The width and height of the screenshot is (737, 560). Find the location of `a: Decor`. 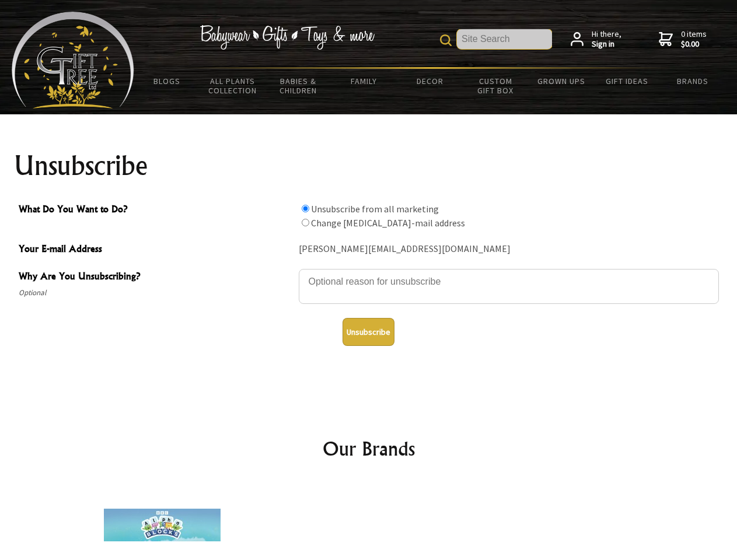

a: Decor is located at coordinates (429, 81).